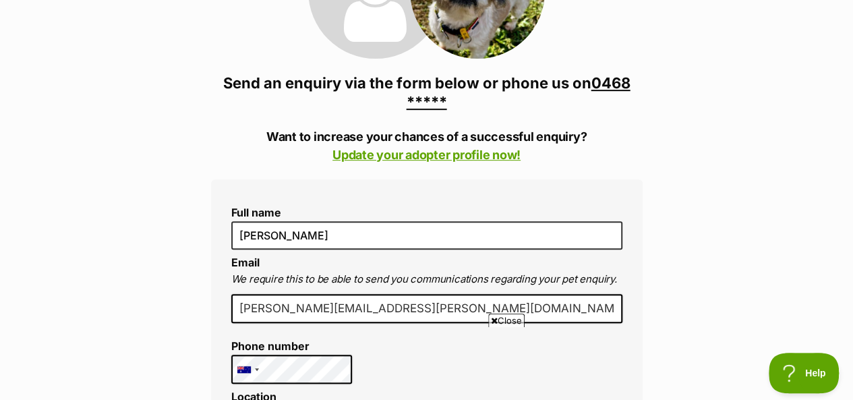  What do you see at coordinates (506, 320) in the screenshot?
I see `span: Close` at bounding box center [506, 320].